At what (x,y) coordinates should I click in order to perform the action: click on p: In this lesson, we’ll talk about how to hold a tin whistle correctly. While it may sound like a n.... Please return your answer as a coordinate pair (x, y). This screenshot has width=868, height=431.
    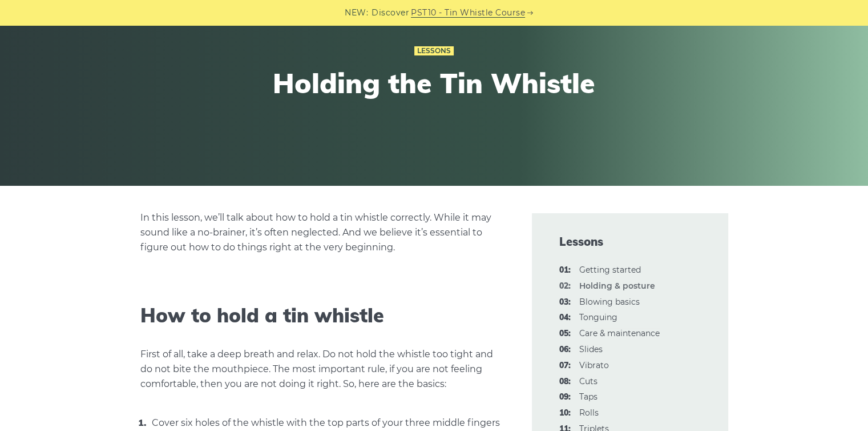
    Looking at the image, I should click on (323, 233).